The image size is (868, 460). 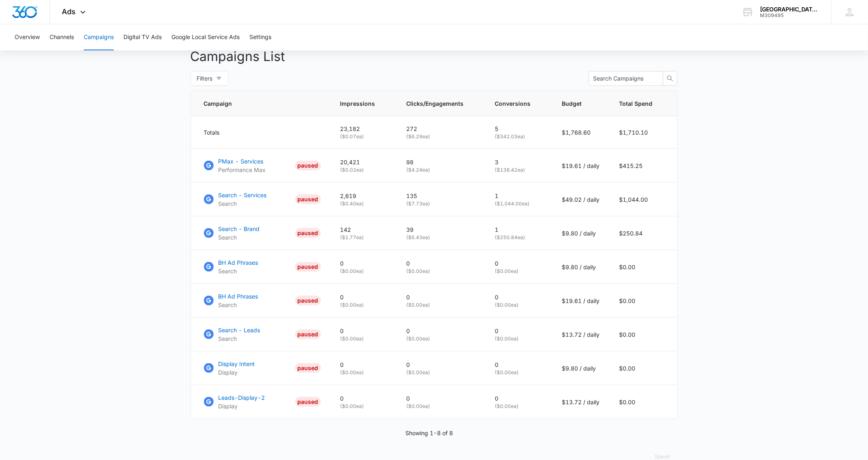 What do you see at coordinates (239, 329) in the screenshot?
I see `p: Search - Leads` at bounding box center [239, 329].